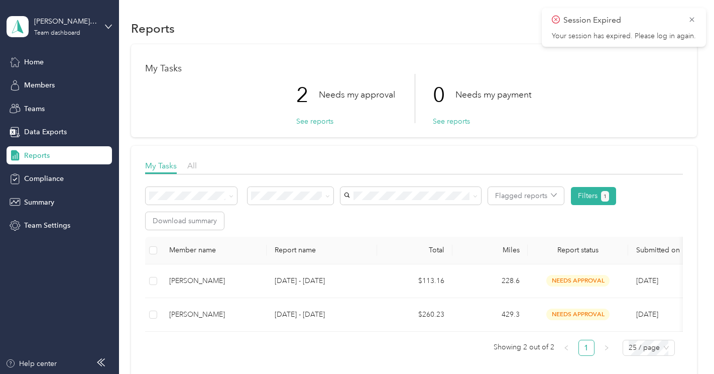  I want to click on button: Filters1, so click(594, 196).